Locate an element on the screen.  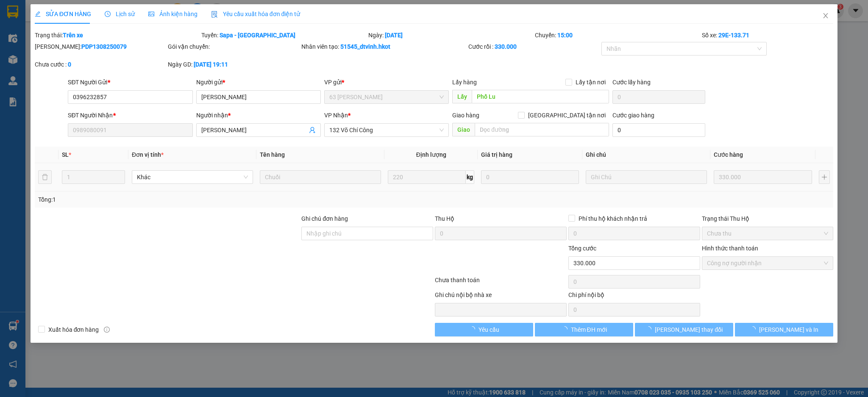
button: Close is located at coordinates (826, 16).